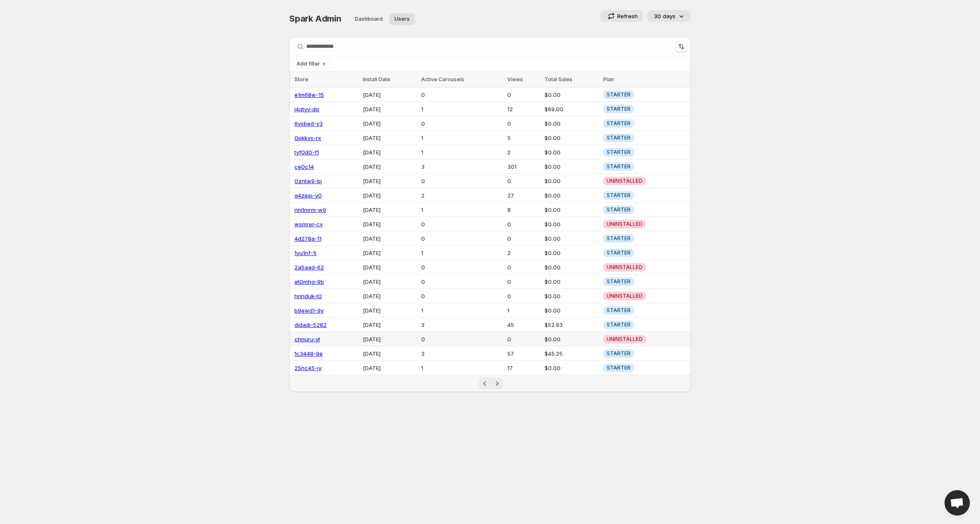 The width and height of the screenshot is (980, 524). Describe the element at coordinates (308, 196) in the screenshot. I see `a: q4zjpp-y0` at that location.